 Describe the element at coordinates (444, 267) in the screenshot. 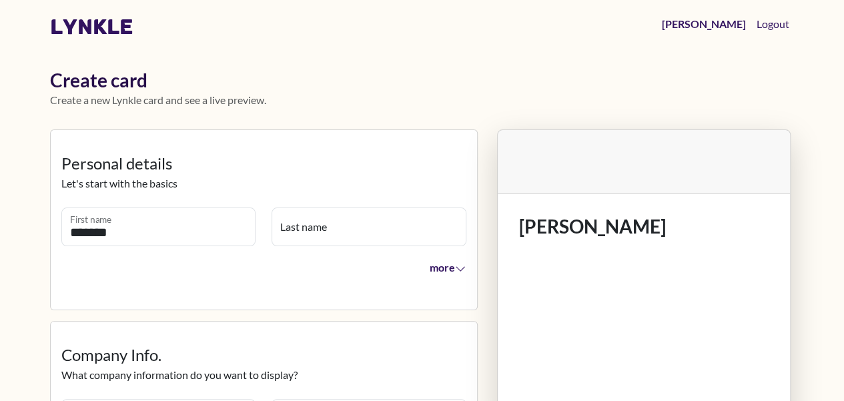

I see `button: more` at that location.